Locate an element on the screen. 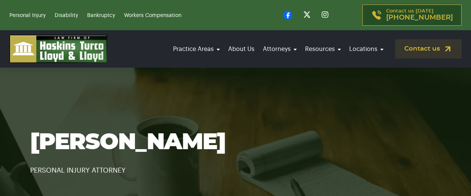 This screenshot has height=196, width=471. img: logo is located at coordinates (58, 49).